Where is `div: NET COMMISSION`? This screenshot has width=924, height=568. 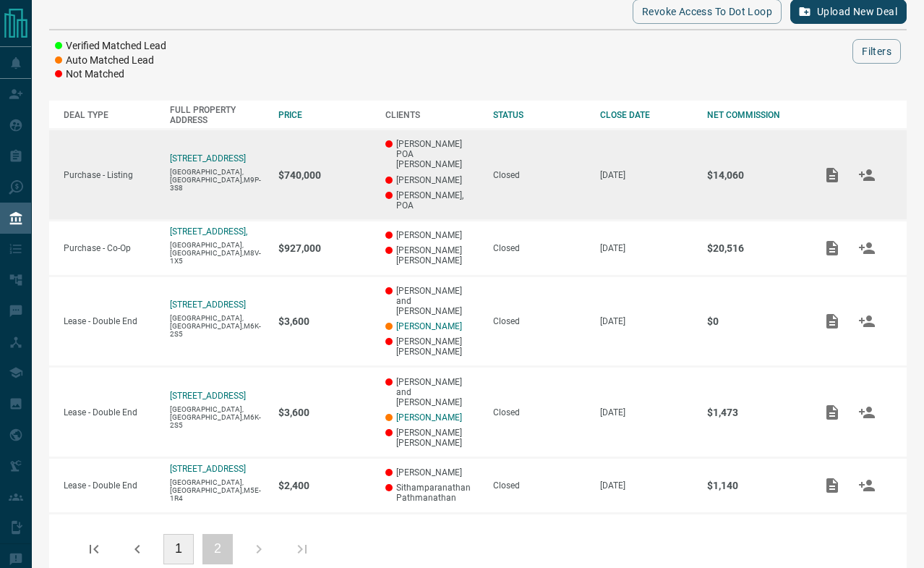
div: NET COMMISSION is located at coordinates (754, 115).